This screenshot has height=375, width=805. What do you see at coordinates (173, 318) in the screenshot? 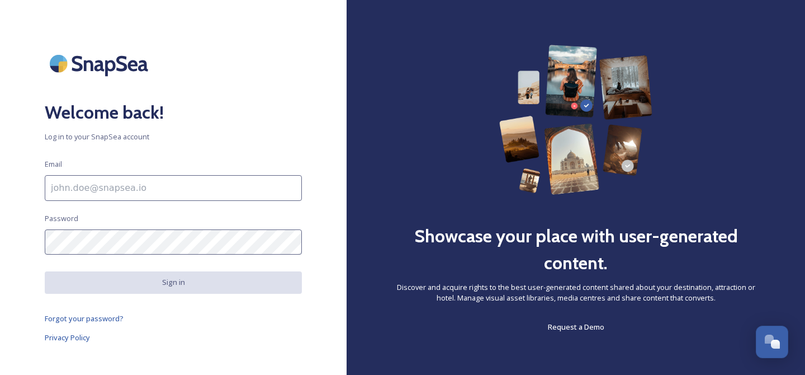
I see `a: Forgot your password?` at bounding box center [173, 318].